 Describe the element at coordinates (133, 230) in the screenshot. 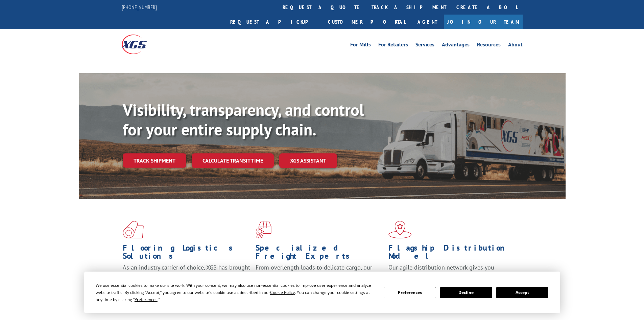

I see `img: xgs-icon-total-supply-chain-intelligence-red` at that location.